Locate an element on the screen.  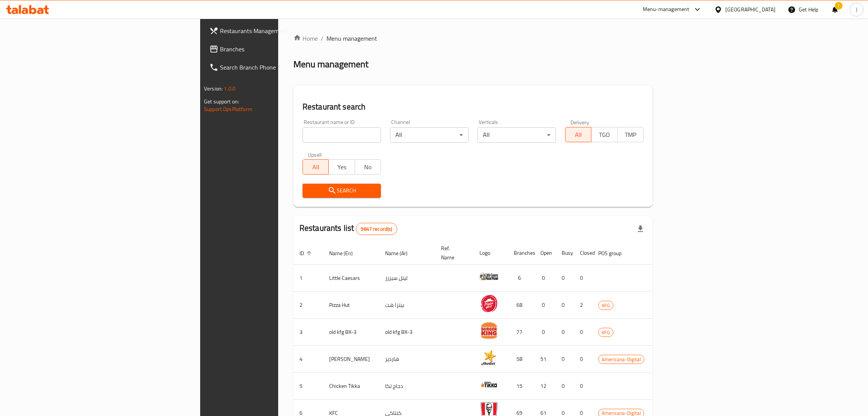
span: Name (Ar) is located at coordinates (401, 253).